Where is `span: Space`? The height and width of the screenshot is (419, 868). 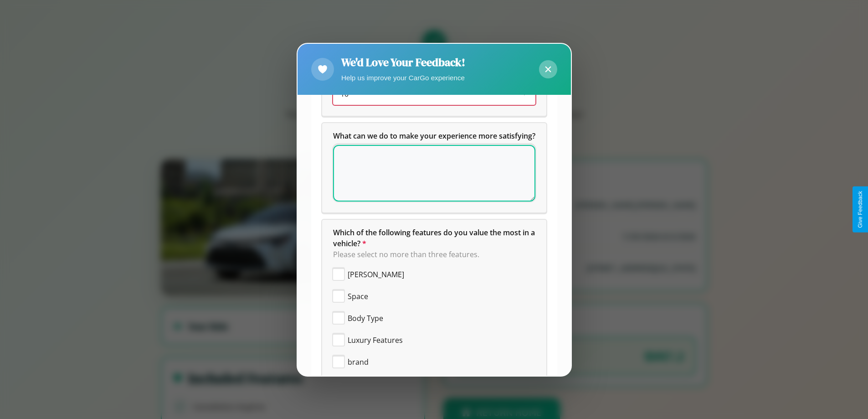
span: Space is located at coordinates (357, 297).